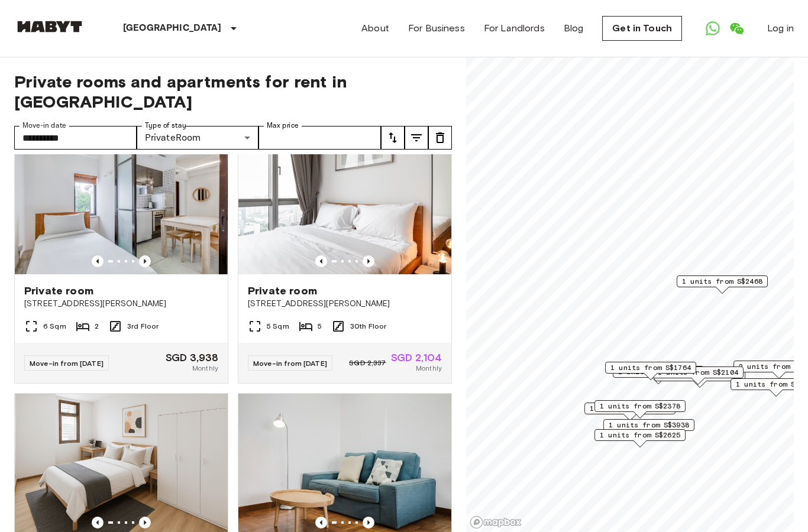  What do you see at coordinates (736, 28) in the screenshot?
I see `a: Open WeChat` at bounding box center [736, 28].